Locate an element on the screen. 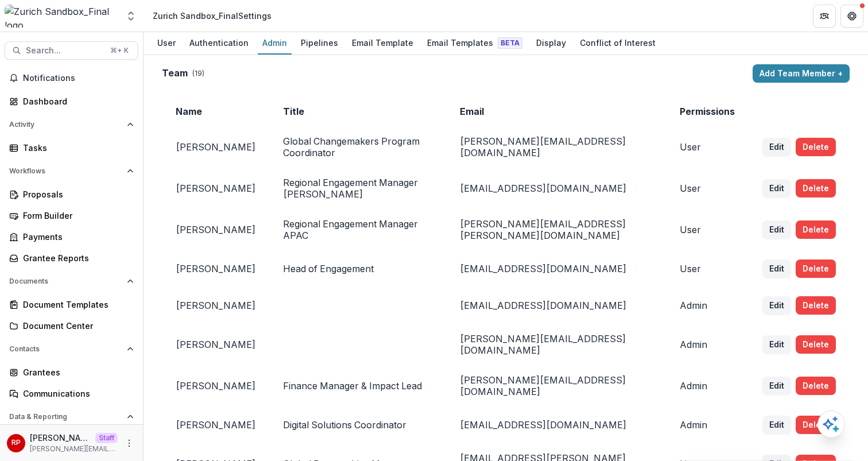  span: Search... is located at coordinates (64, 50).